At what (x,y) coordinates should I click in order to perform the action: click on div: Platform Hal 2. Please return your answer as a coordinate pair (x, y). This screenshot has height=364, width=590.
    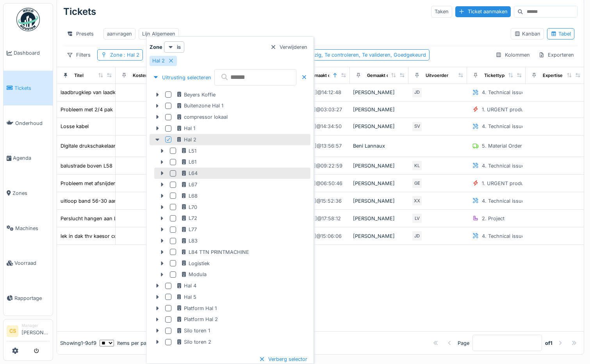
    Looking at the image, I should click on (197, 319).